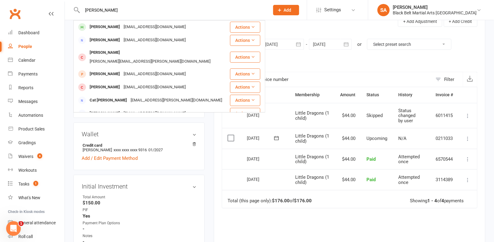 The height and width of the screenshot is (242, 494). Describe the element at coordinates (407, 116) in the screenshot. I see `span: Status changed by user` at that location.